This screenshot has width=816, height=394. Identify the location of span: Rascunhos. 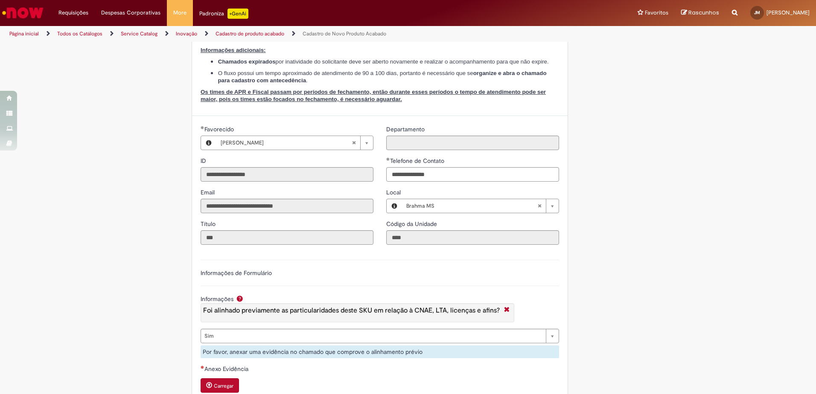
(703, 12).